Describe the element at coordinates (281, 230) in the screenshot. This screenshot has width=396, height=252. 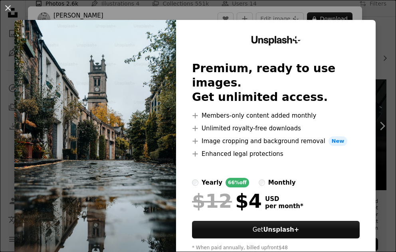
I see `strong: Unsplash+` at that location.